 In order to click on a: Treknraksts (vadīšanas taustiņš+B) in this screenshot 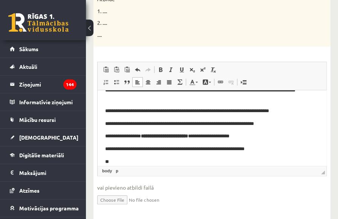, I will do `click(160, 70)`.